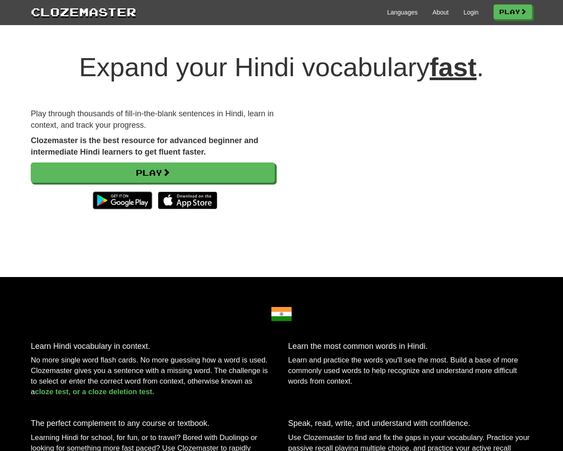 This screenshot has height=451, width=563. Describe the element at coordinates (93, 391) in the screenshot. I see `a: cloze test, or a cloze deletion test` at that location.